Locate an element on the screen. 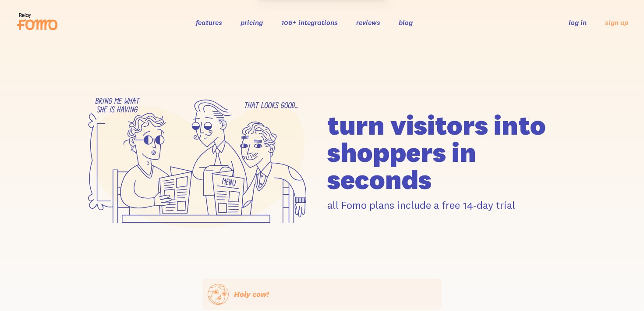 This screenshot has width=644, height=311. h1: turn visitors into shoppers in seconds is located at coordinates (447, 152).